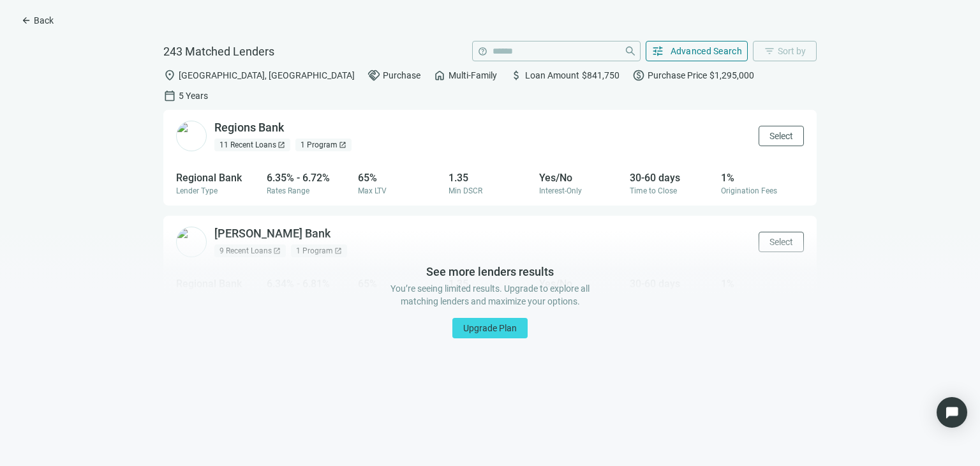  What do you see at coordinates (170, 75) in the screenshot?
I see `span: location_on` at bounding box center [170, 75].